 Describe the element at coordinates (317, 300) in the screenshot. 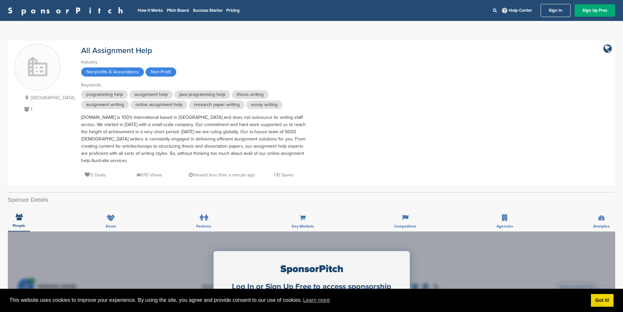

I see `a: learn more about cookies` at that location.